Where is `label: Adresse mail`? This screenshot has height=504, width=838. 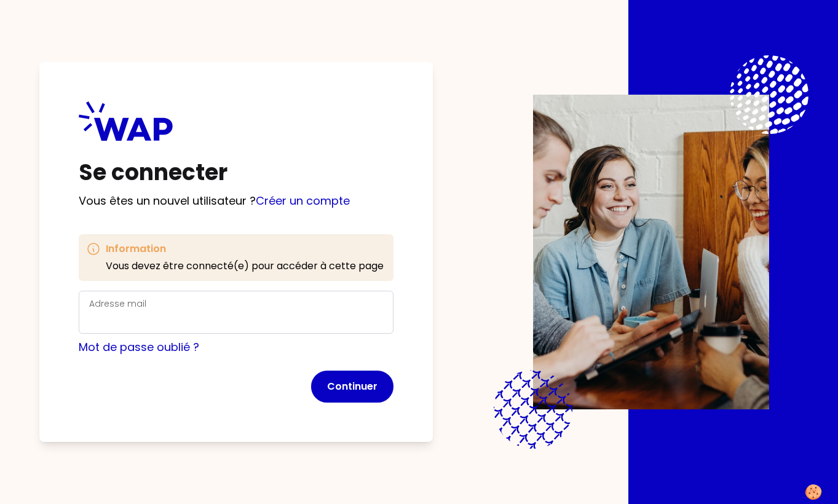
label: Adresse mail is located at coordinates (117, 304).